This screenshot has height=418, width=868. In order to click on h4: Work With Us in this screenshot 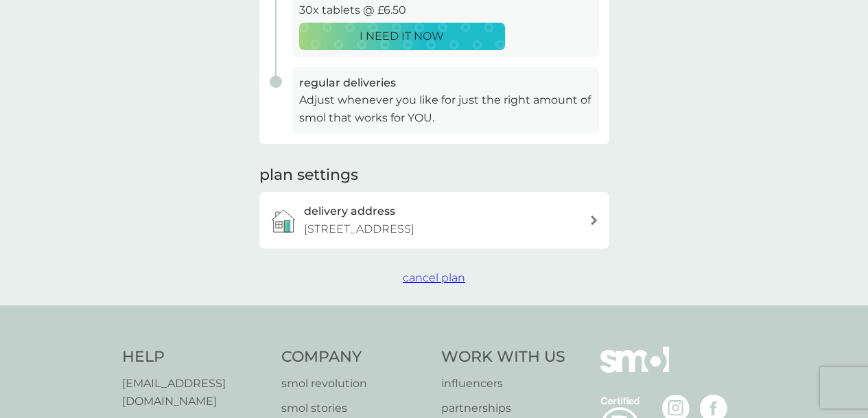, I will do `click(503, 357)`.